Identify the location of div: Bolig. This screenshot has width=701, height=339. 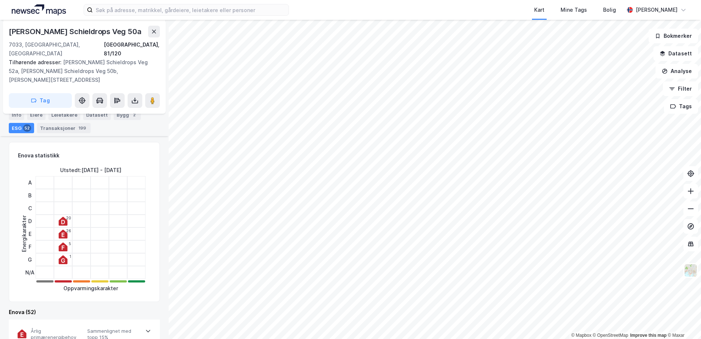
(609, 10).